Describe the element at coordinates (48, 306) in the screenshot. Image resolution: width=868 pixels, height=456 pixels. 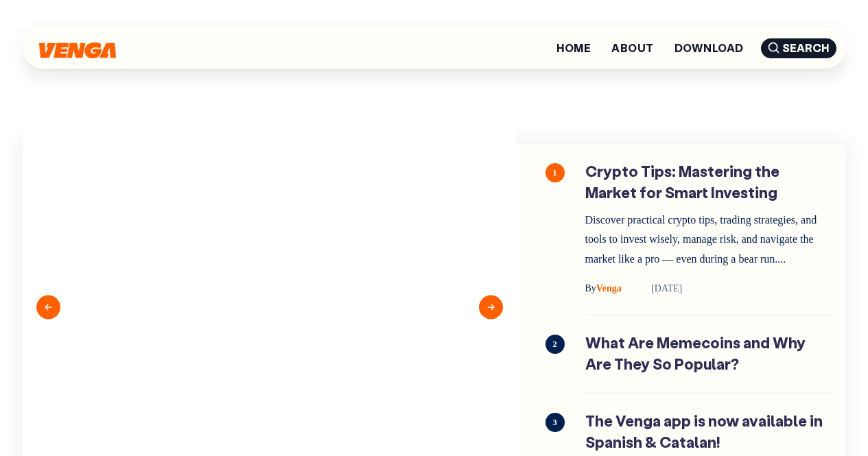
I see `button: Previous` at that location.